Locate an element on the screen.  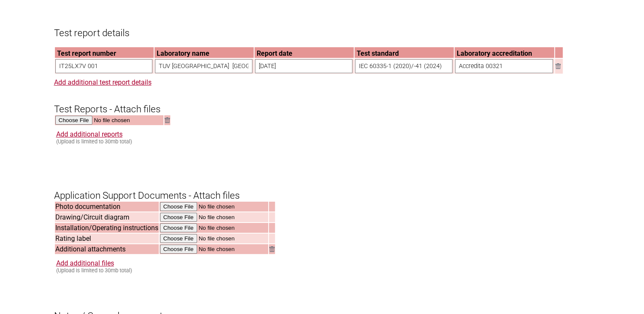
h3: Test Reports - Attach files is located at coordinates (322, 102).